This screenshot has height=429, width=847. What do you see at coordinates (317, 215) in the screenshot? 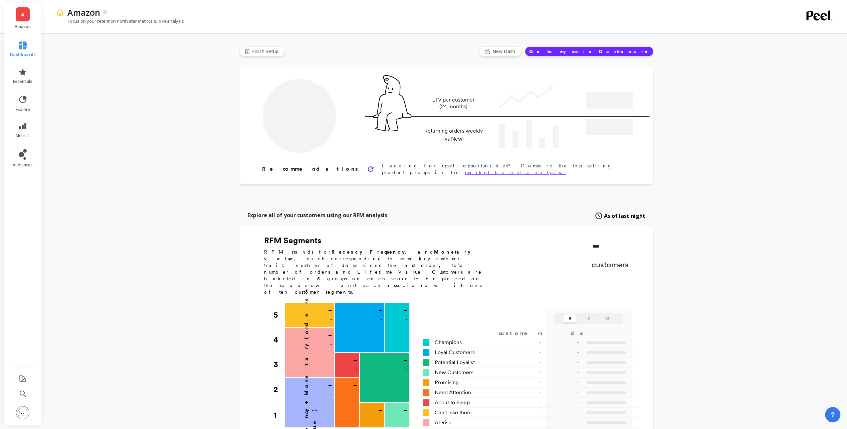
I see `p: Explore all of your customers using our RFM analysis` at bounding box center [317, 215].